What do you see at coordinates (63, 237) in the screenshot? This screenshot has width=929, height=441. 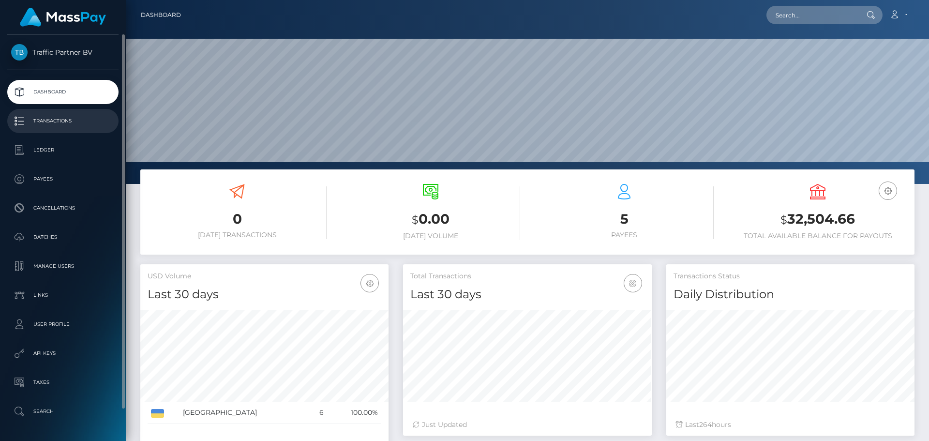 I see `p: Batches` at bounding box center [63, 237].